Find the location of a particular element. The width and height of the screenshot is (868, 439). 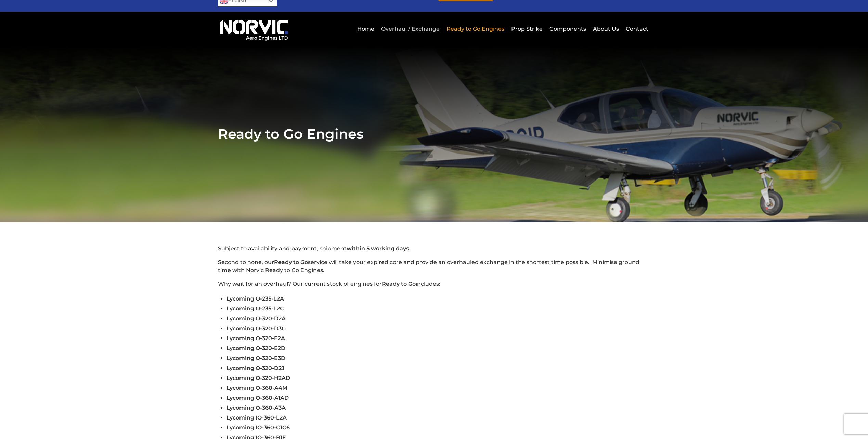

a: Home is located at coordinates (366, 29).